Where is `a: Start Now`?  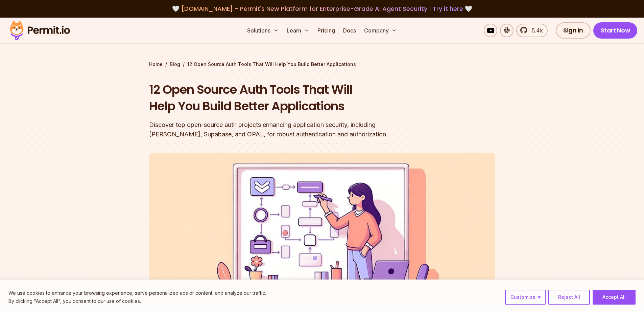 a: Start Now is located at coordinates (615, 30).